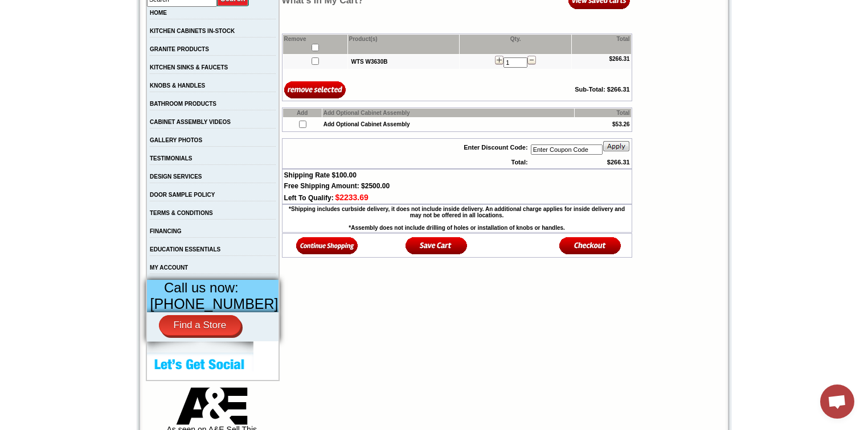 Image resolution: width=868 pixels, height=430 pixels. Describe the element at coordinates (457, 227) in the screenshot. I see `b: *Assembly does not include drilling of holes or installation of knobs or handles.` at that location.